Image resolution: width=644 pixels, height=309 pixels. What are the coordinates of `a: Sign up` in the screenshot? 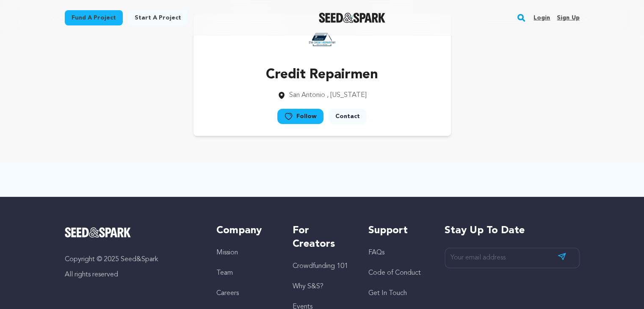 It's located at (568, 18).